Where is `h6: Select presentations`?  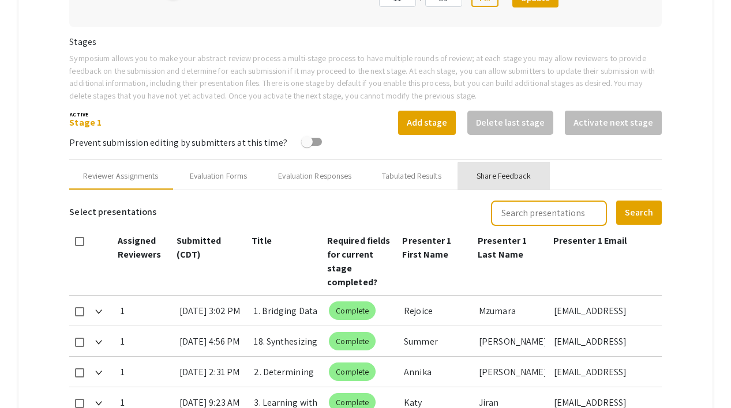
h6: Select presentations is located at coordinates (113, 212).